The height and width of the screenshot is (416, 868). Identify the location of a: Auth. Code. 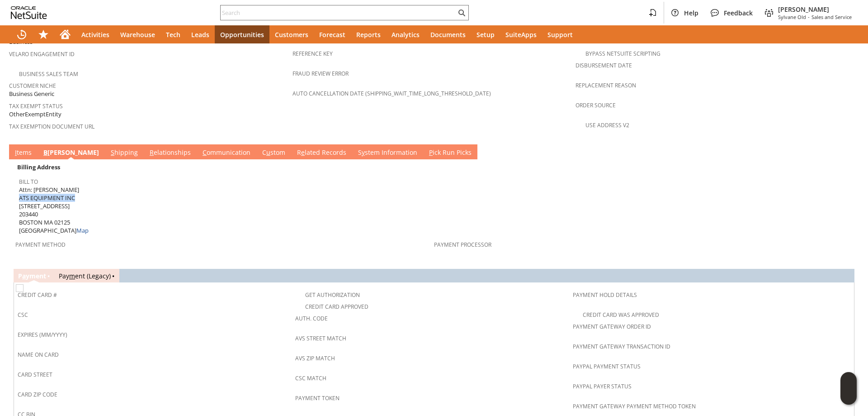
(311, 318).